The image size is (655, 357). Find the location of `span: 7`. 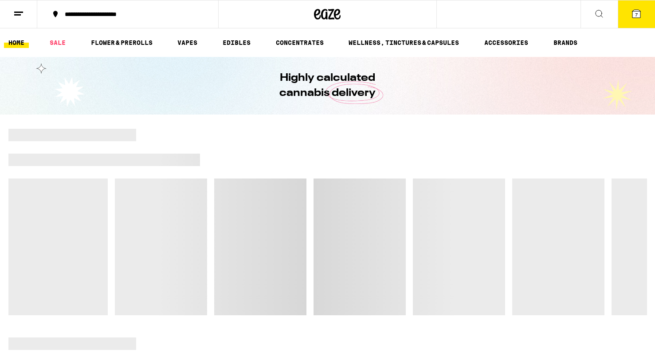

span: 7 is located at coordinates (637, 15).